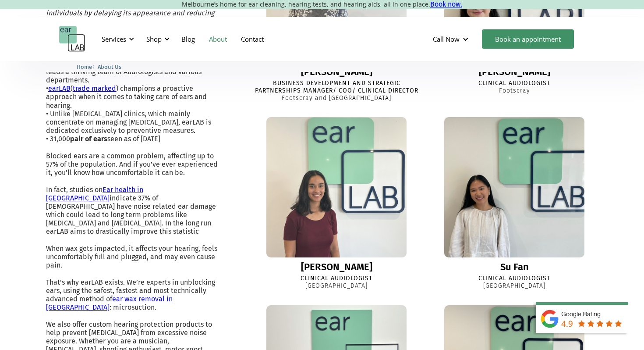 Image resolution: width=644 pixels, height=350 pixels. What do you see at coordinates (88, 139) in the screenshot?
I see `strong: pair of ears` at bounding box center [88, 139].